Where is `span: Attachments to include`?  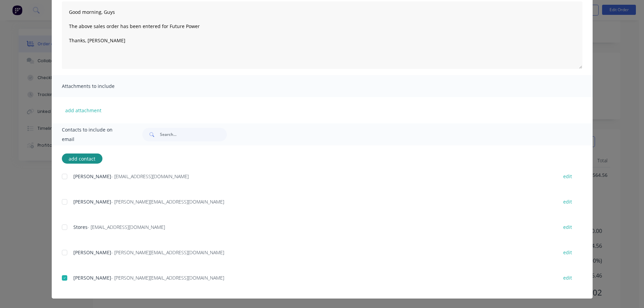
span: Attachments to include is located at coordinates (99, 86).